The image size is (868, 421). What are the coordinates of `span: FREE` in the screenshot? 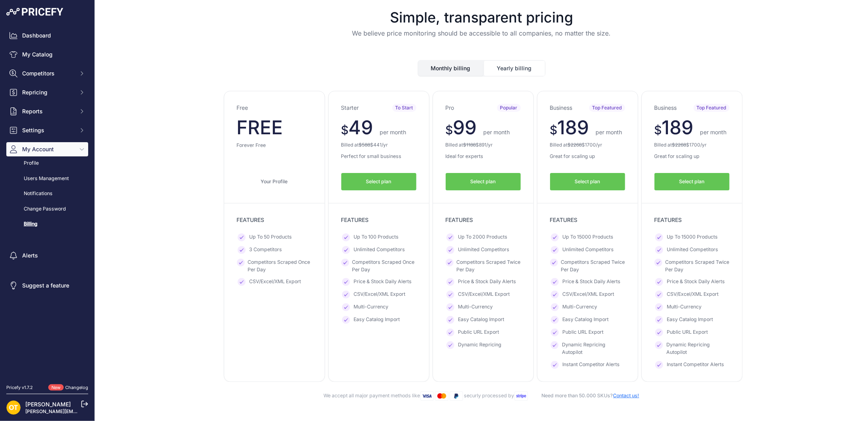 It's located at (260, 127).